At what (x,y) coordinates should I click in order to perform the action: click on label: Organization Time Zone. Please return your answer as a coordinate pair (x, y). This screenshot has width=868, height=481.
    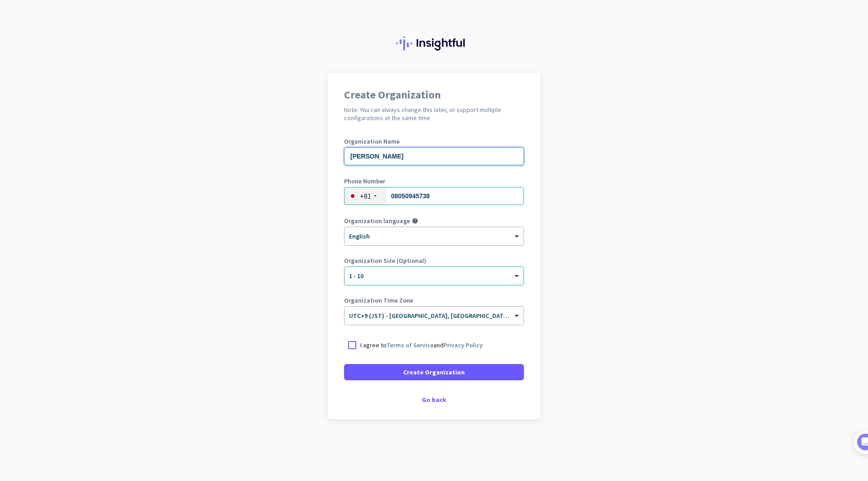
    Looking at the image, I should click on (434, 300).